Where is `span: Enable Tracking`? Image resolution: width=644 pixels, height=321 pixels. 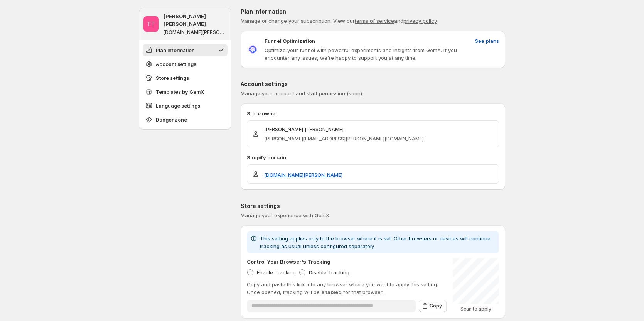 span: Enable Tracking is located at coordinates (277, 272).